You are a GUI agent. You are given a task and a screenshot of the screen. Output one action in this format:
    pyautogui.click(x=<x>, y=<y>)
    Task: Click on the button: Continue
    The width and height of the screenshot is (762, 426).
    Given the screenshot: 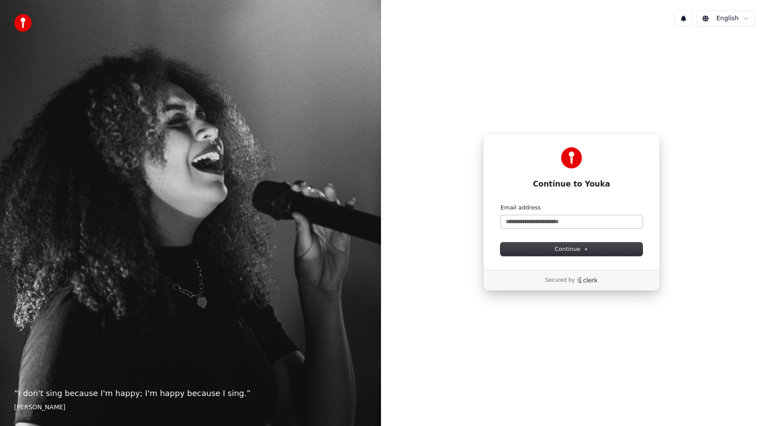 What is the action you would take?
    pyautogui.click(x=571, y=249)
    